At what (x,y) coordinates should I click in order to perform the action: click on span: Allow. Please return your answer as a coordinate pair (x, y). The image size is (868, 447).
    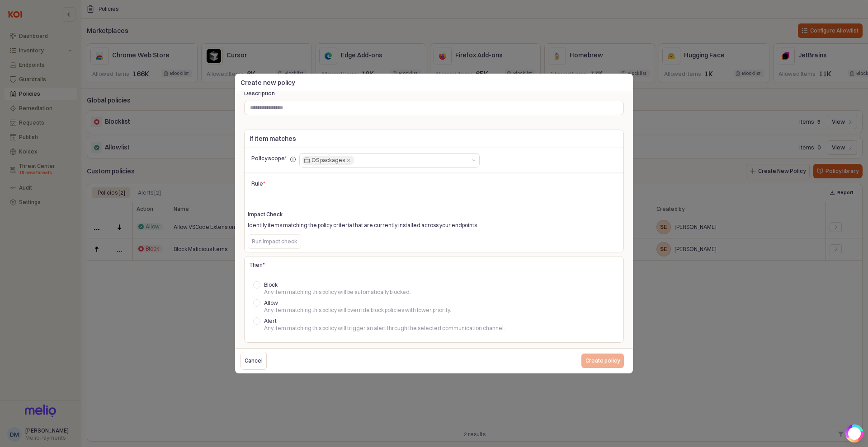
    Looking at the image, I should click on (271, 303).